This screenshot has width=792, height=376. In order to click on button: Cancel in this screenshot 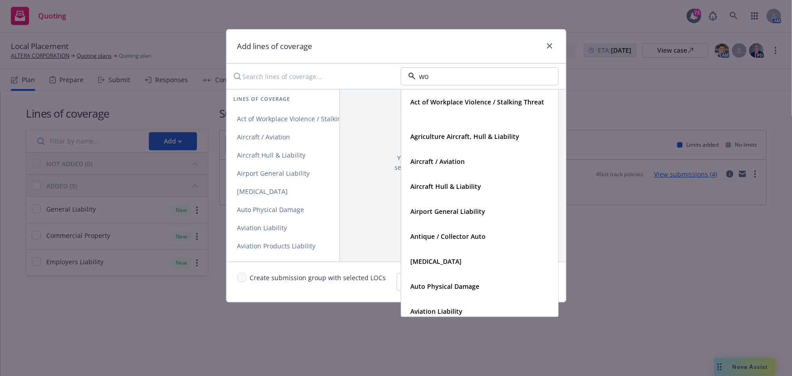, I will do `click(422, 282)`.